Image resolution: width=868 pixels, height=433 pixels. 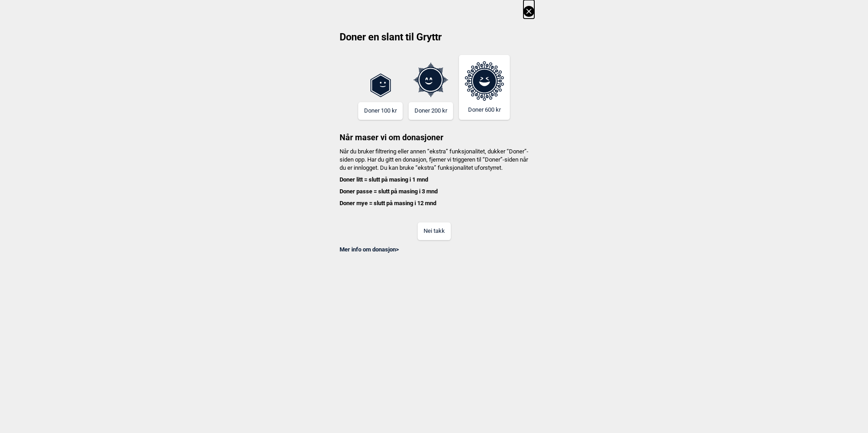 What do you see at coordinates (369, 249) in the screenshot?
I see `a: Mer info om donasjon>` at bounding box center [369, 249].